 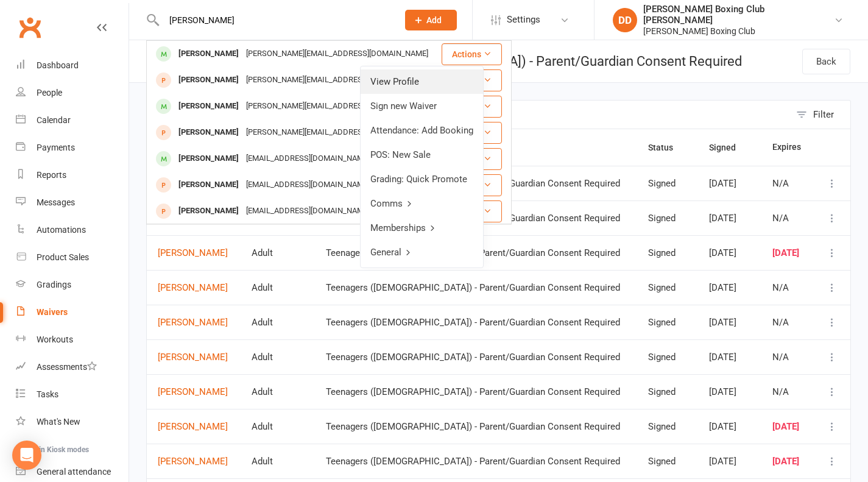 I want to click on a: Product Sales, so click(x=72, y=257).